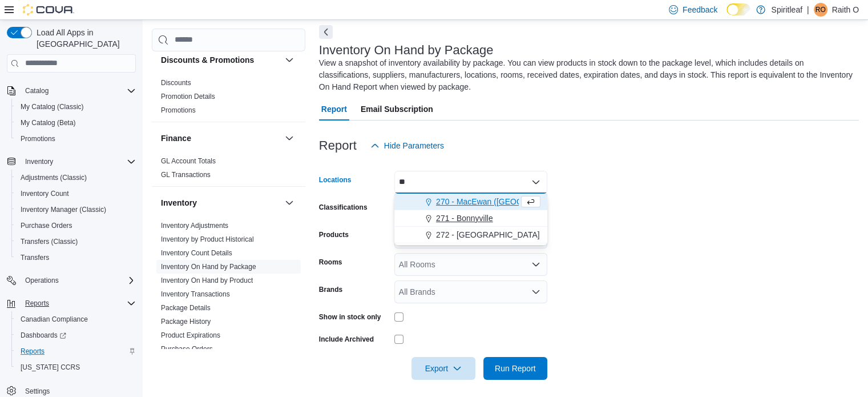  I want to click on button: Hide Parameters, so click(407, 146).